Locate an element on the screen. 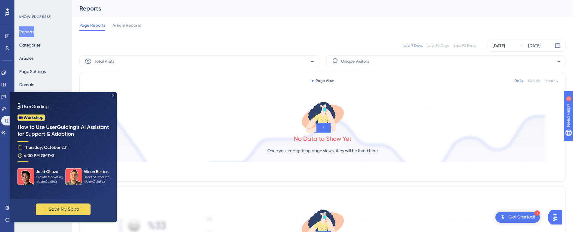 The width and height of the screenshot is (573, 232). div: Open Get Started! checklist, remaining modules: 1 is located at coordinates (518, 218).